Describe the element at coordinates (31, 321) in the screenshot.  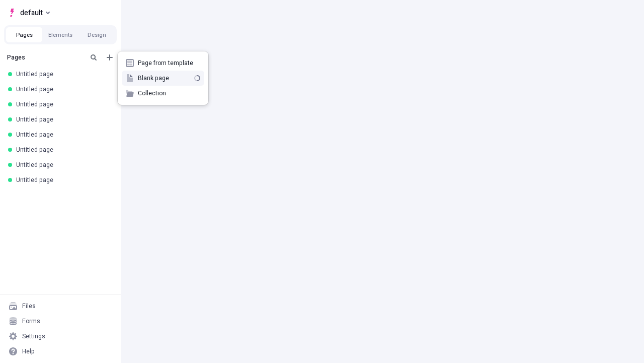
I see `div: Forms` at that location.